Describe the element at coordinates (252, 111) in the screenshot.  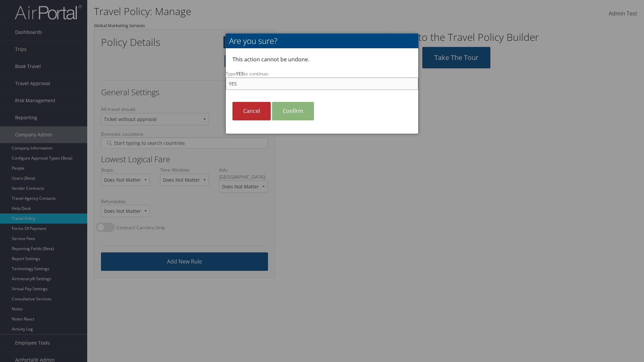
I see `a: Cancel` at that location.